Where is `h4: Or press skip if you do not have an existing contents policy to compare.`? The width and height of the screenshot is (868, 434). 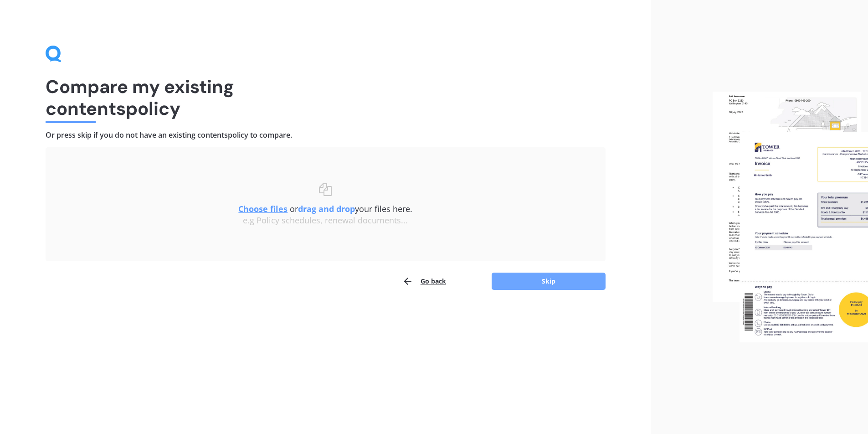 h4: Or press skip if you do not have an existing contents policy to compare. is located at coordinates (325, 135).